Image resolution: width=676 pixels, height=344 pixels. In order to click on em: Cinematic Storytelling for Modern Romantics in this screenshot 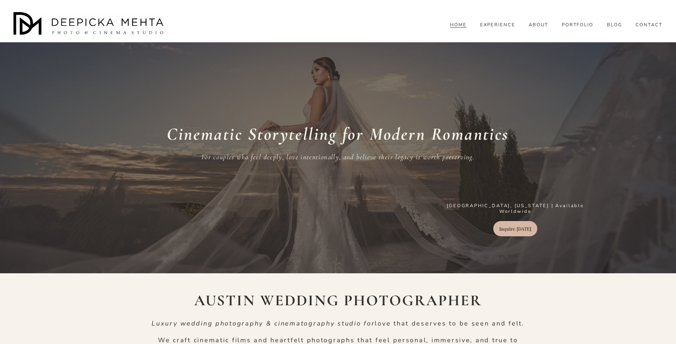, I will do `click(338, 134)`.